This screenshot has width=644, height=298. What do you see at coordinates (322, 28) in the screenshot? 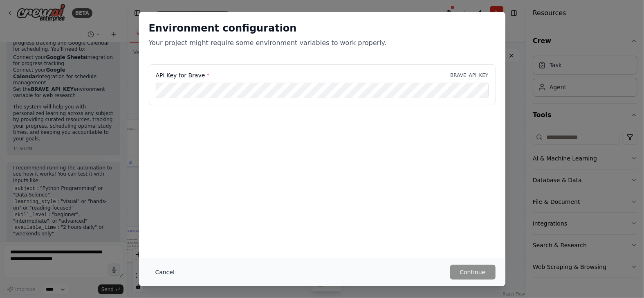
I see `h2: Environment configuration` at bounding box center [322, 28].